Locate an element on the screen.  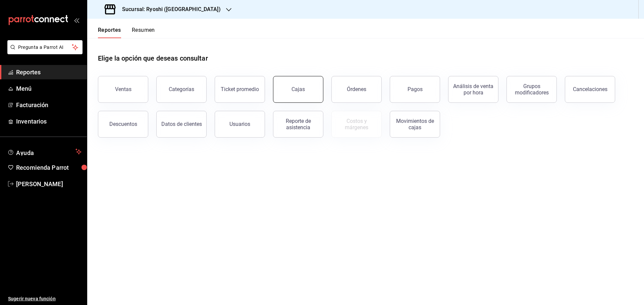
div: Reporte de asistencia is located at coordinates (298, 124).